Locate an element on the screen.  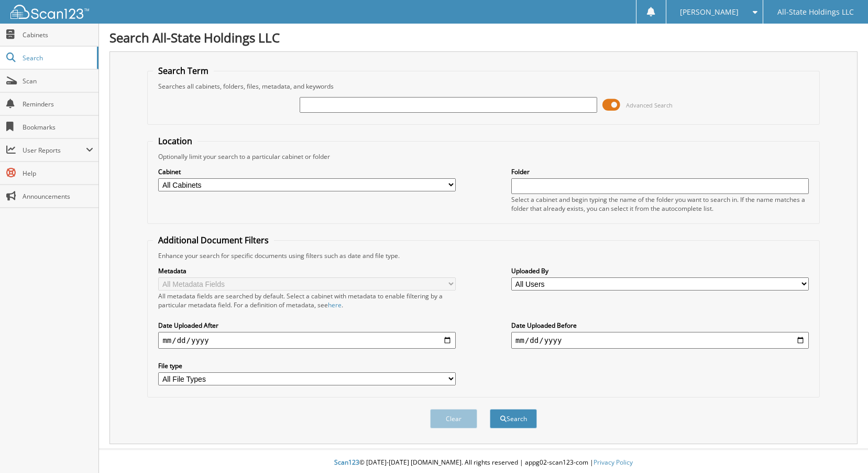
label: Date Uploaded After is located at coordinates (307, 324).